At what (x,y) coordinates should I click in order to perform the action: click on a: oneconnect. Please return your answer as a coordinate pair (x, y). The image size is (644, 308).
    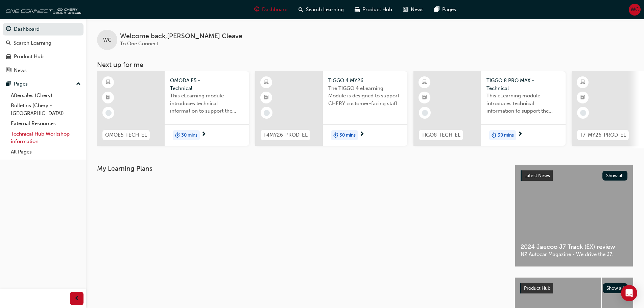
    Looking at the image, I should click on (42, 10).